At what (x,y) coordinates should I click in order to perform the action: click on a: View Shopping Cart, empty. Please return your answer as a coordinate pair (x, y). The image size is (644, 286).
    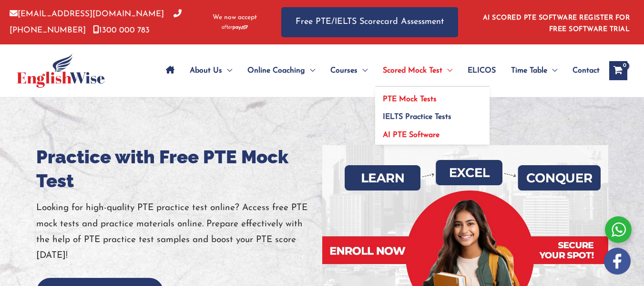
    Looking at the image, I should click on (619, 70).